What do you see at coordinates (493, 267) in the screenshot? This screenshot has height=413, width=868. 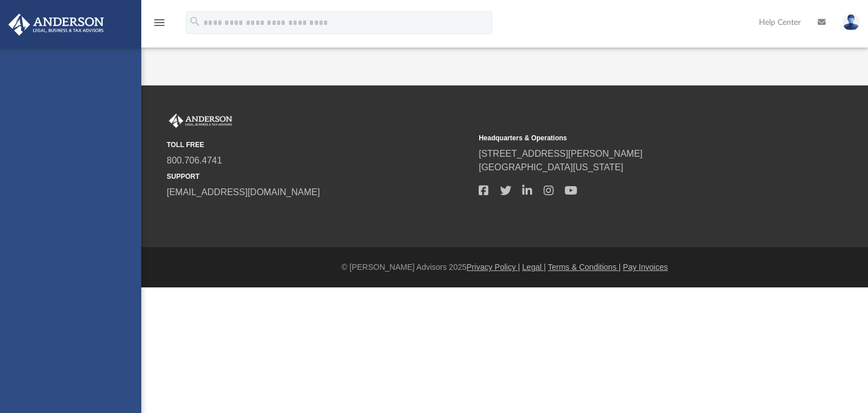 I see `a: Privacy Policy |` at bounding box center [493, 267].